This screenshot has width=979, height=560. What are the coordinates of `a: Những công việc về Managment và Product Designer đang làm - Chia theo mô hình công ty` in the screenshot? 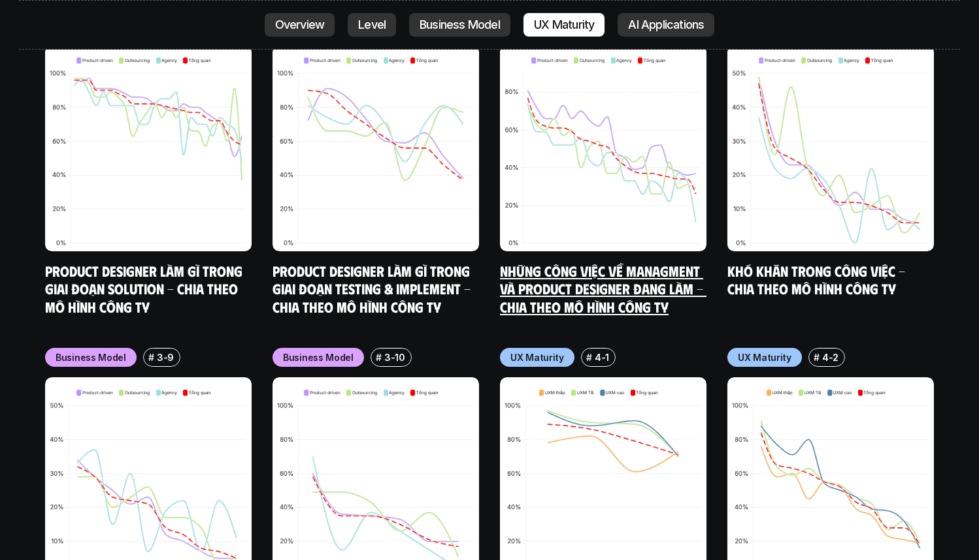 It's located at (603, 289).